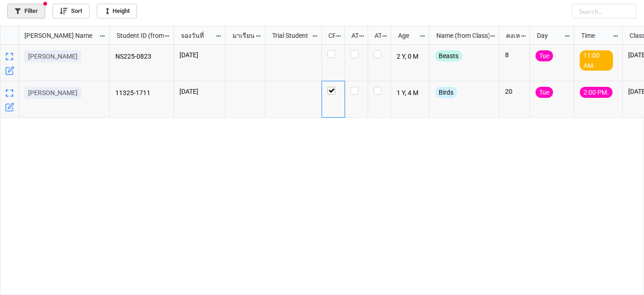 This screenshot has width=644, height=295. Describe the element at coordinates (596, 60) in the screenshot. I see `div: 11:00 AM.` at that location.